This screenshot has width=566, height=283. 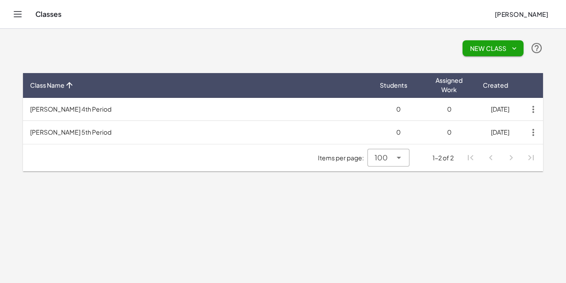 I want to click on button: New Class, so click(x=493, y=48).